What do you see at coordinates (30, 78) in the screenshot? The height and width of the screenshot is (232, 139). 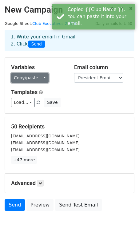 I see `a: Copy/paste...` at bounding box center [30, 78].